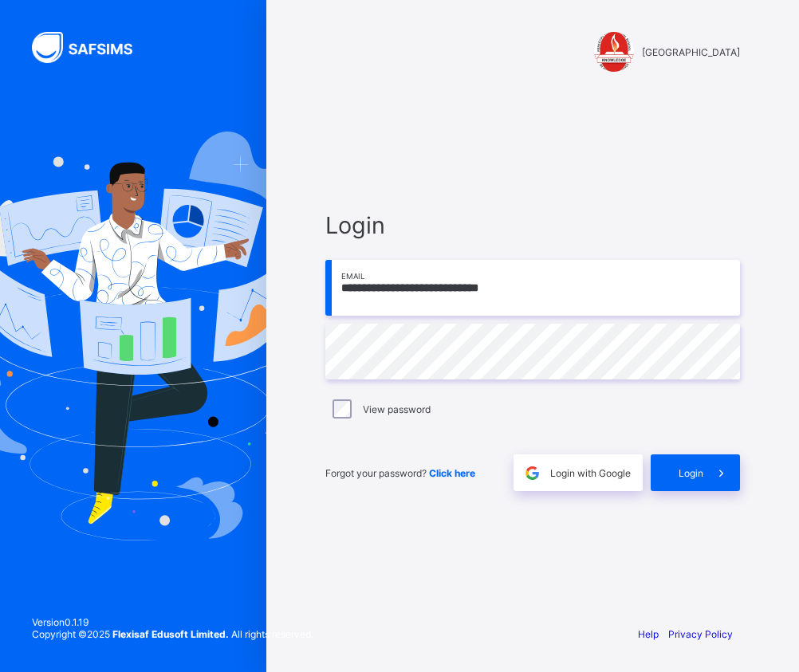 This screenshot has height=672, width=799. What do you see at coordinates (92, 47) in the screenshot?
I see `img: SAFSIMS Logo` at bounding box center [92, 47].